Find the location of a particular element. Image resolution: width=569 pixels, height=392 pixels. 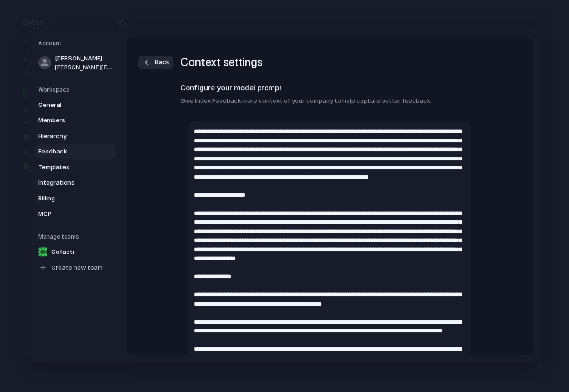

a: Feedback is located at coordinates (76, 151).